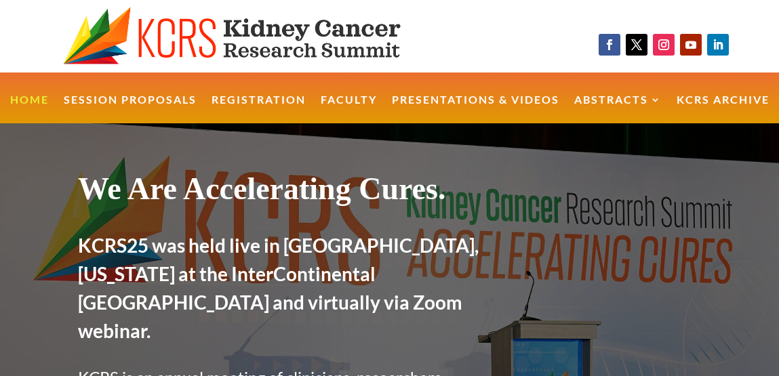 The image size is (779, 376). I want to click on a: Abstracts, so click(618, 109).